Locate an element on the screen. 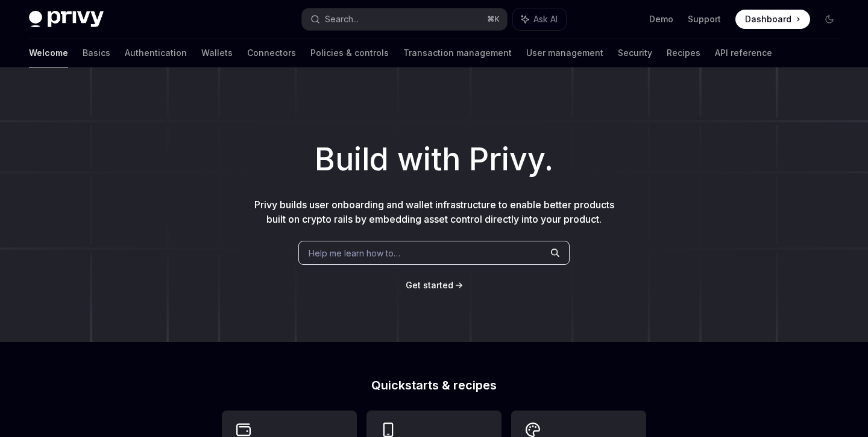  a: Policies & controls is located at coordinates (350, 53).